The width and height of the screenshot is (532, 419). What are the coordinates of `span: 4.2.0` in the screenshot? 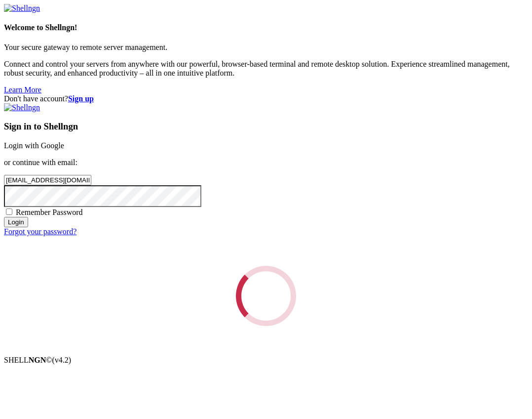 It's located at (62, 359).